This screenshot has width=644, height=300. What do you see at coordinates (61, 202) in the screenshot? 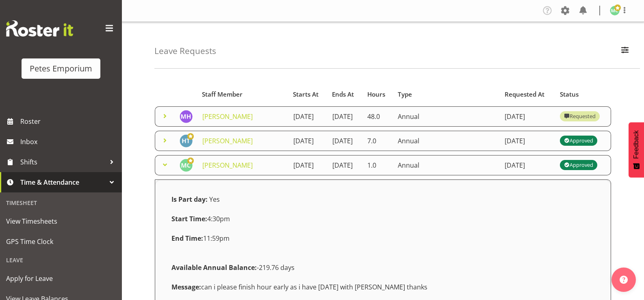
I see `div: Timesheet` at bounding box center [61, 202].